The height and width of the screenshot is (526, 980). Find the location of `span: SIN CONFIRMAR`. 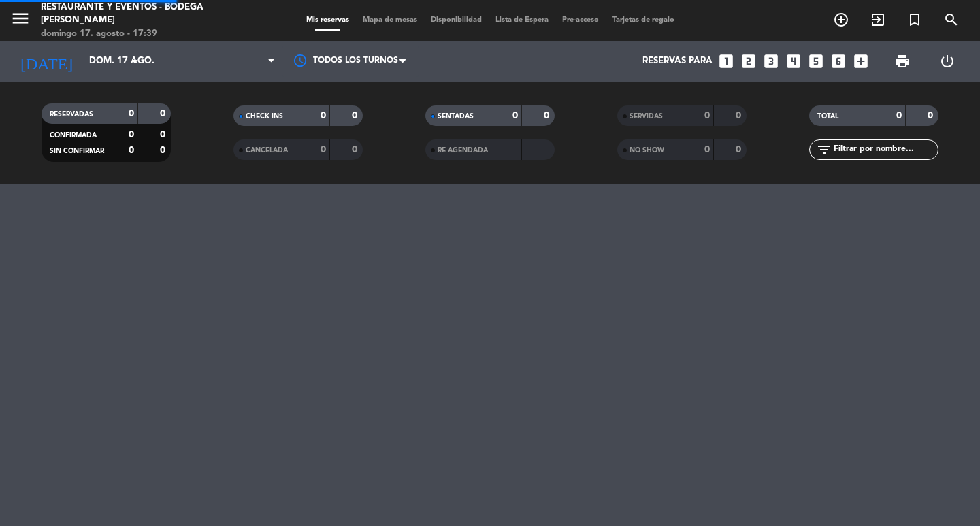

span: SIN CONFIRMAR is located at coordinates (77, 151).